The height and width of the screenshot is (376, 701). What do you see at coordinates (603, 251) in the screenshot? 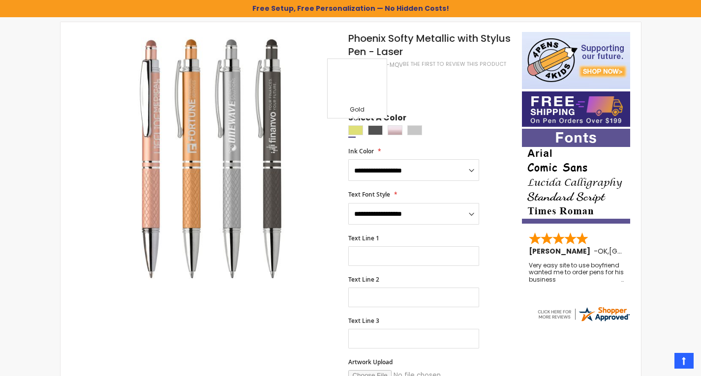
I see `span: OK` at bounding box center [603, 251].